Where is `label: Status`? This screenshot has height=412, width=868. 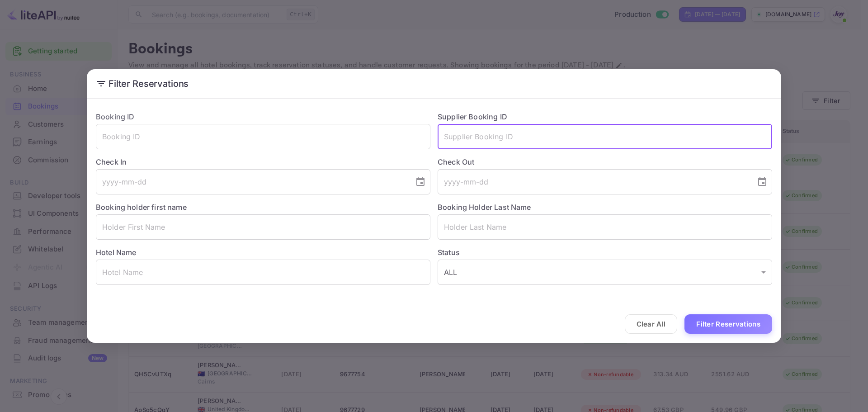
label: Status is located at coordinates (605, 252).